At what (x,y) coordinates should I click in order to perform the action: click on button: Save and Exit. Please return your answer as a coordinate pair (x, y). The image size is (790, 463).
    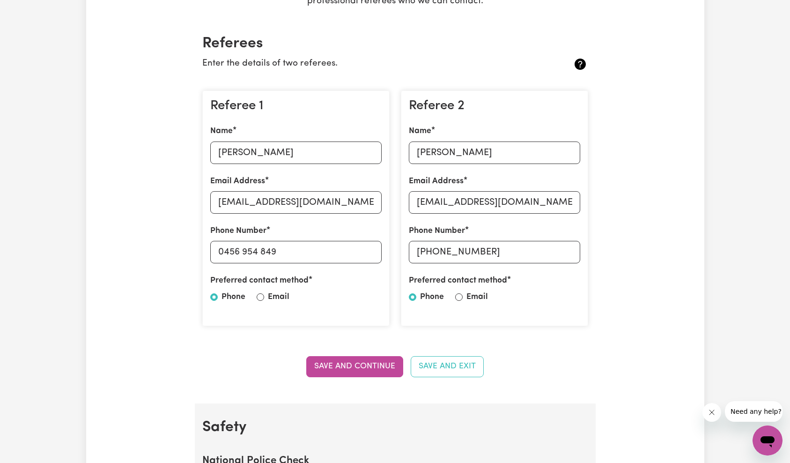
    Looking at the image, I should click on (447, 366).